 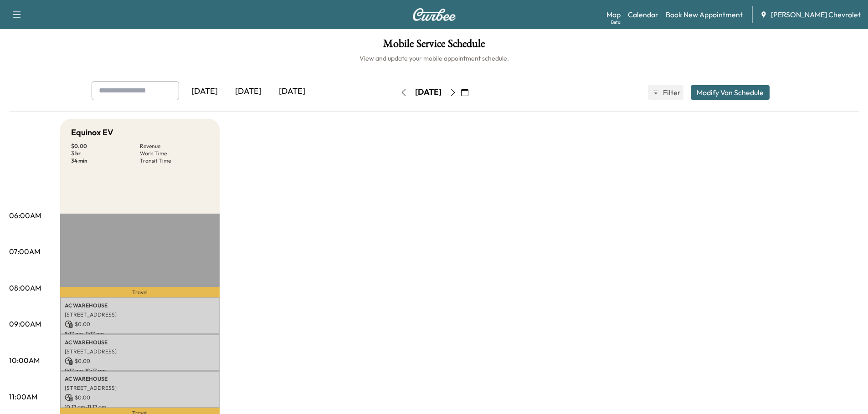 I want to click on p: Travel, so click(x=140, y=292).